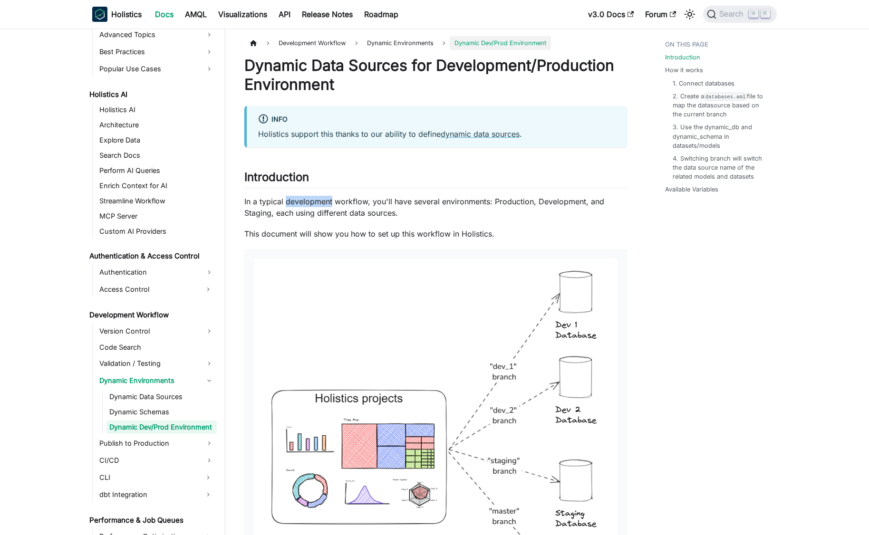 Image resolution: width=869 pixels, height=535 pixels. What do you see at coordinates (480, 134) in the screenshot?
I see `a: dynamic data sources` at bounding box center [480, 134].